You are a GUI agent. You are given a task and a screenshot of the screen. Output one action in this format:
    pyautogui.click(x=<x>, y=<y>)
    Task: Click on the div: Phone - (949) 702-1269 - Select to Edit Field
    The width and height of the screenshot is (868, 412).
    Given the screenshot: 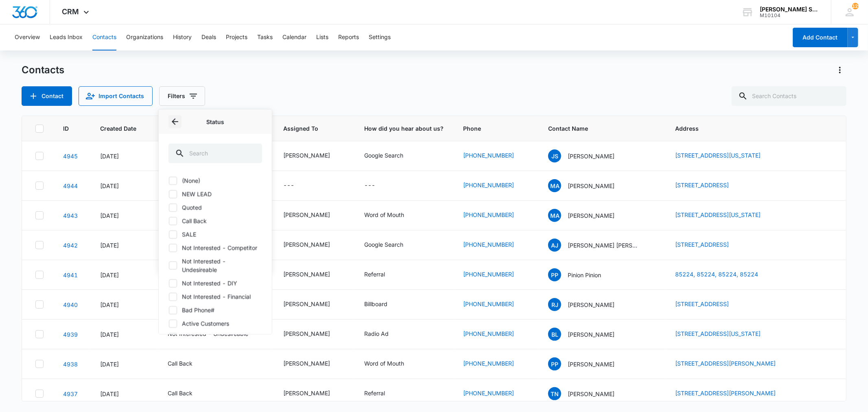 What is the action you would take?
    pyautogui.click(x=495, y=275)
    